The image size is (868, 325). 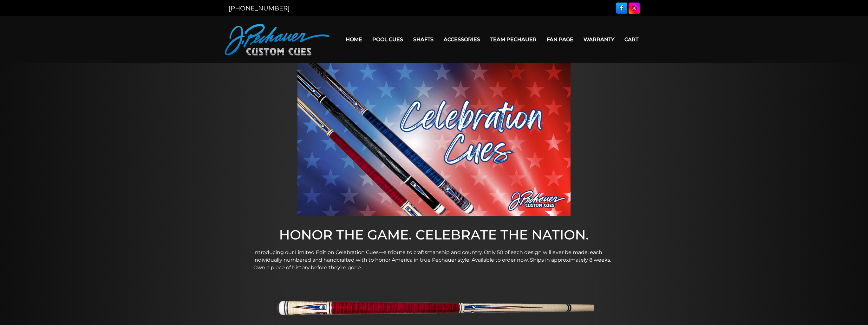 What do you see at coordinates (513, 39) in the screenshot?
I see `a: Team Pechauer` at bounding box center [513, 39].